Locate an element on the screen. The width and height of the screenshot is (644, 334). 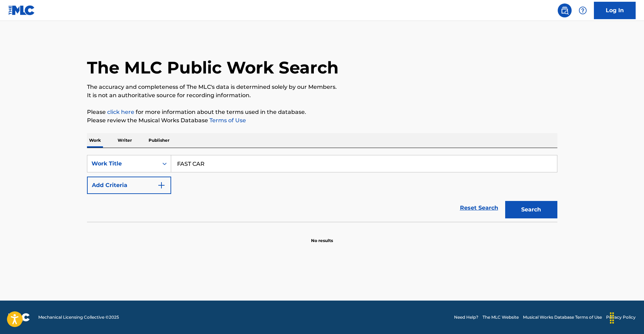
h1: The MLC Public Work Search is located at coordinates (212, 68).